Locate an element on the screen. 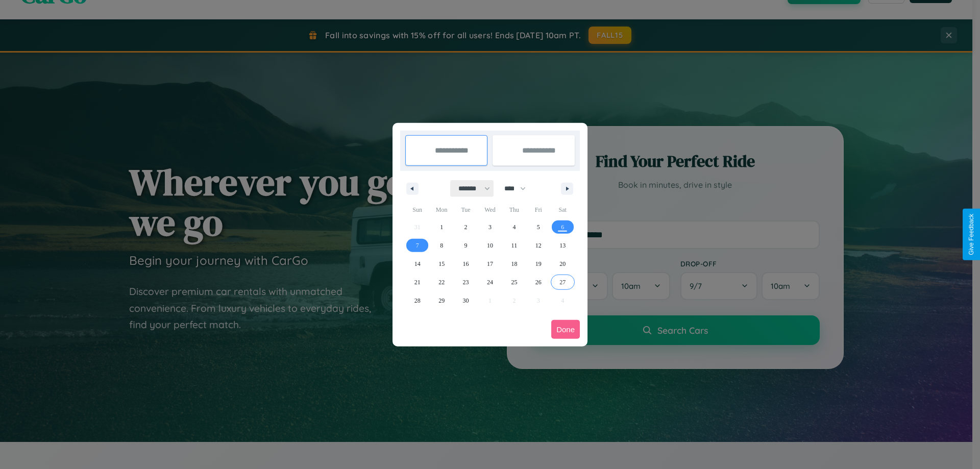 The image size is (980, 469). button: 6 is located at coordinates (562, 227).